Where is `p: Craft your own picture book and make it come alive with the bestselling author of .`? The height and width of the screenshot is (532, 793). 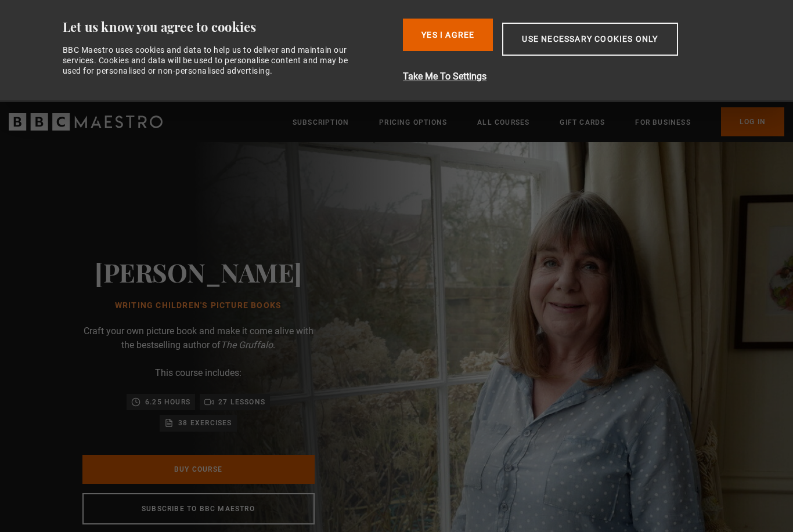 p: Craft your own picture book and make it come alive with the bestselling author of . is located at coordinates (199, 338).